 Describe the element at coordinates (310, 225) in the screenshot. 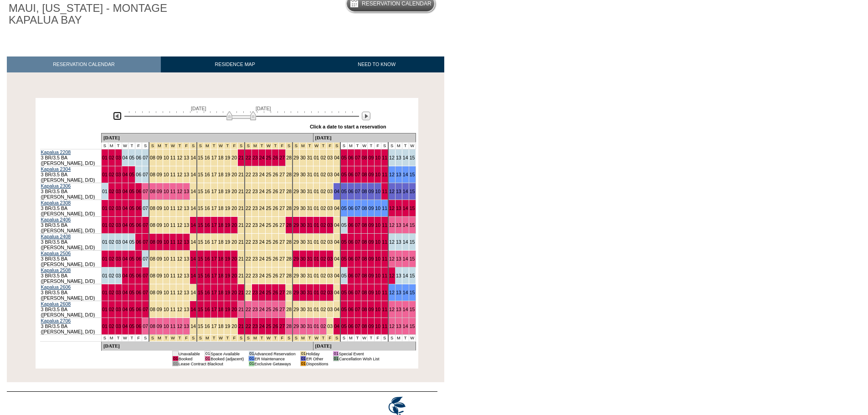

I see `a: 31` at that location.